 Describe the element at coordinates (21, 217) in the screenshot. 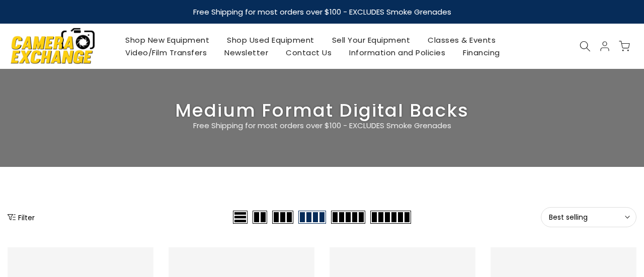

I see `button: Show filters` at that location.